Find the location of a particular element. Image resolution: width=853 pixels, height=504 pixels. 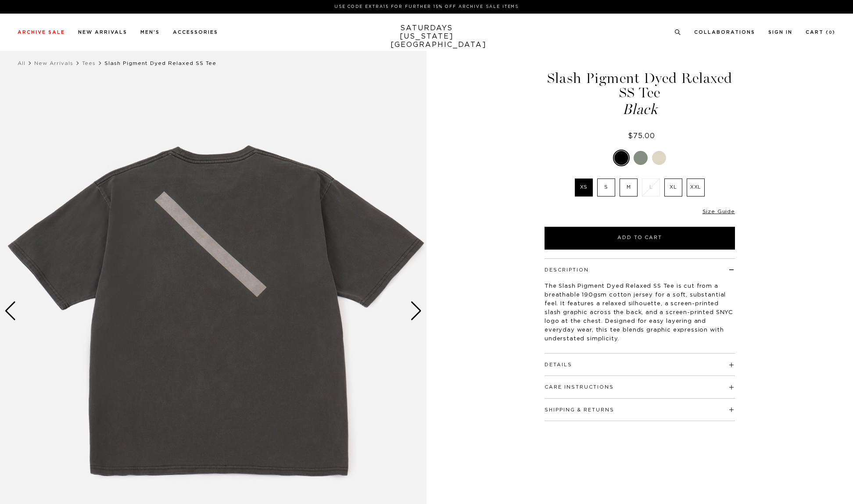

button: Shipping & Returns is located at coordinates (579, 409).